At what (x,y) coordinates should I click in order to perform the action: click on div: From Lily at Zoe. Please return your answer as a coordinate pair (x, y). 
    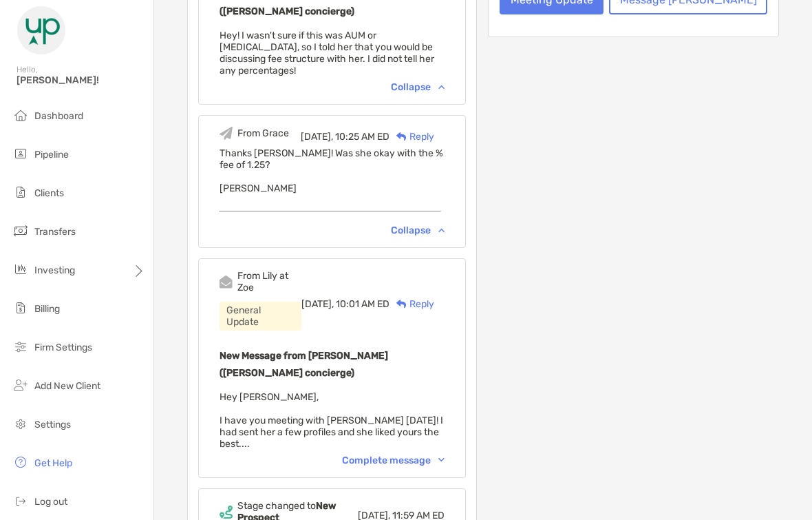
    Looking at the image, I should click on (269, 282).